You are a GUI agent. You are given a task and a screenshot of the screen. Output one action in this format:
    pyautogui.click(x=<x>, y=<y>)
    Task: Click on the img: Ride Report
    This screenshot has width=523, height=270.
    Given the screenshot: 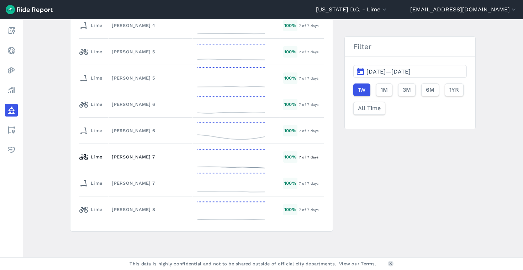 What is the action you would take?
    pyautogui.click(x=29, y=10)
    